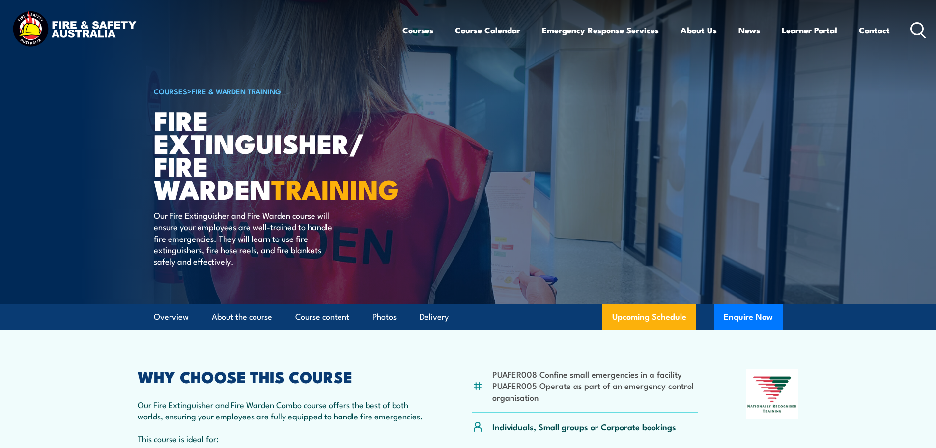 This screenshot has width=936, height=448. I want to click on p: This course is ideal for:, so click(281, 438).